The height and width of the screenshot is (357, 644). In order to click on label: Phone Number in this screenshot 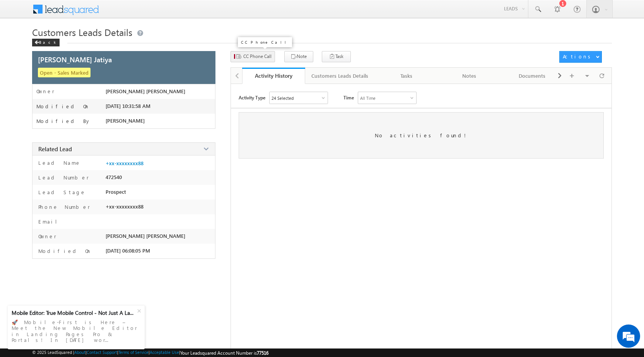, I will do `click(63, 207)`.